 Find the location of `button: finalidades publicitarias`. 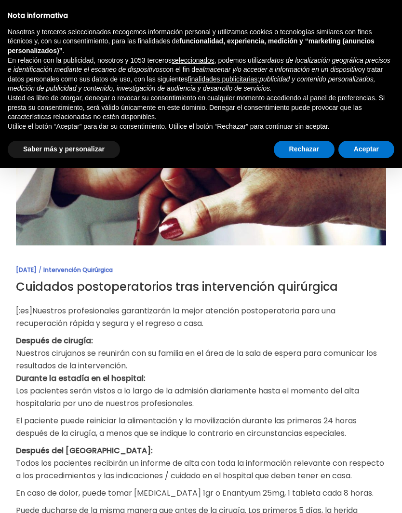

button: finalidades publicitarias is located at coordinates (223, 80).